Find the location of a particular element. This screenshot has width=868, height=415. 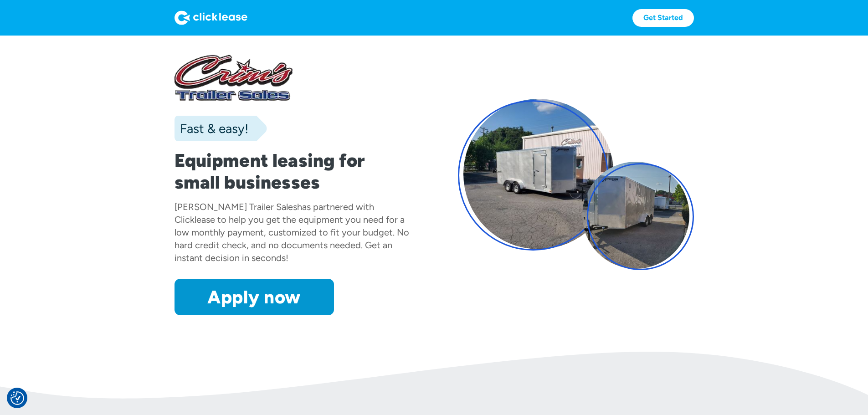

a: Apply now is located at coordinates (254, 297).